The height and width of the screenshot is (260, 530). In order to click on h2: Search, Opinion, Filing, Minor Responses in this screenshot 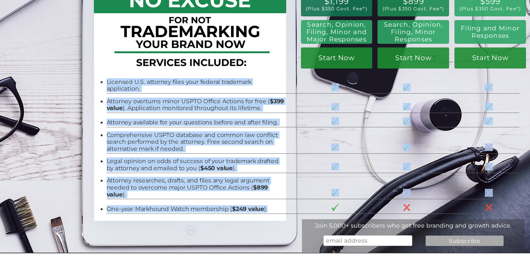, I will do `click(413, 32)`.